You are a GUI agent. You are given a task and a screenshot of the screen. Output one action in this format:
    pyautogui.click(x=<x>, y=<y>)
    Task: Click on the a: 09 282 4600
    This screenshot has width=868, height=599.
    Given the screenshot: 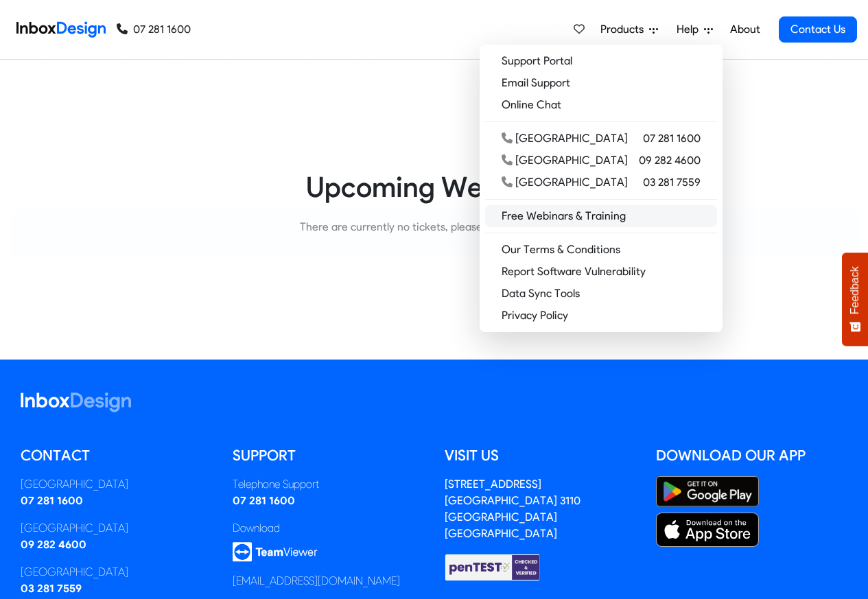 What is the action you would take?
    pyautogui.click(x=54, y=544)
    